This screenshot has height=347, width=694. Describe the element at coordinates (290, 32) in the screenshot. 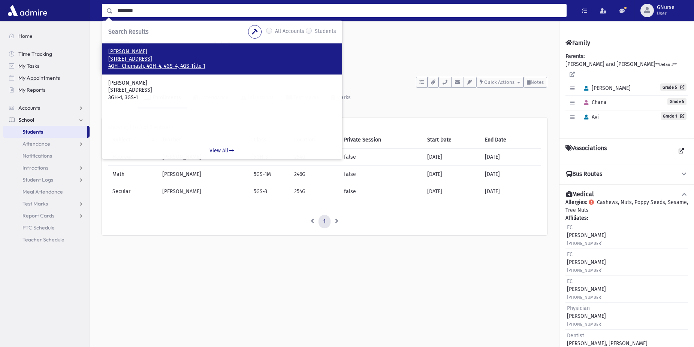

I see `label: All Accounts` at that location.